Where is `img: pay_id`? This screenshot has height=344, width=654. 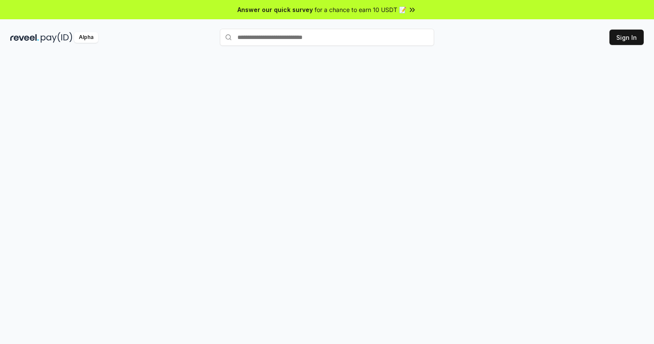 img: pay_id is located at coordinates (57, 37).